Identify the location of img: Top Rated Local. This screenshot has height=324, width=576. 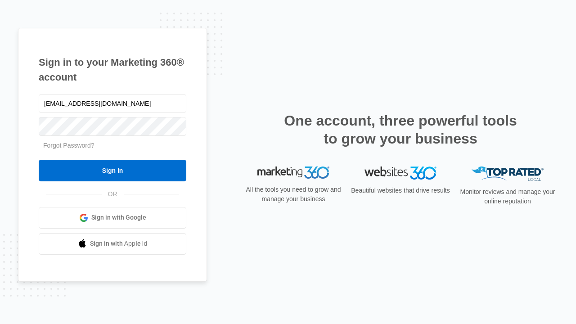
(508, 174).